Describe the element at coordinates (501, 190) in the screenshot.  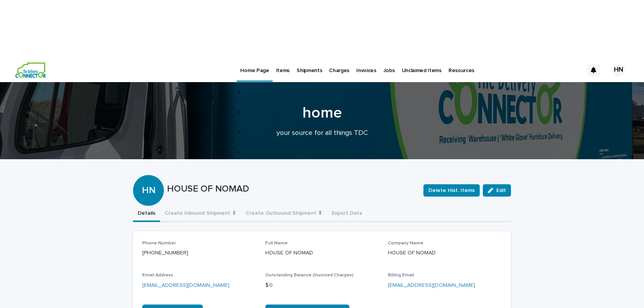
I see `span: Edit` at that location.